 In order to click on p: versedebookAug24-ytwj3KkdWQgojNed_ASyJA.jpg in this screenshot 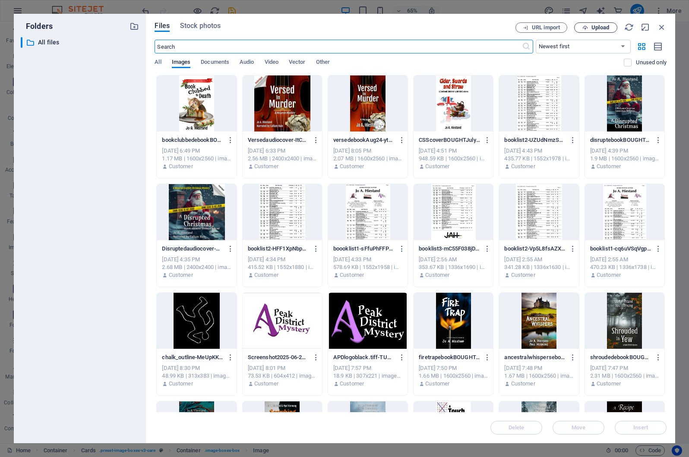, I will do `click(364, 140)`.